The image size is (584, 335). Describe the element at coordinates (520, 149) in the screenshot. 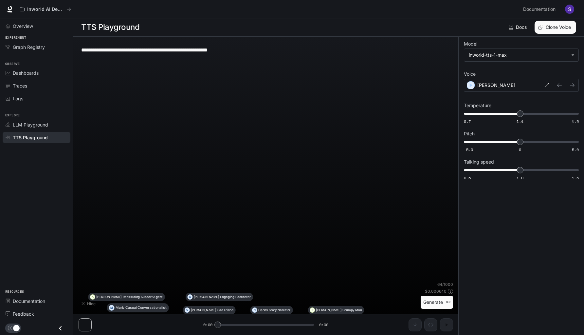

I see `span: 0` at that location.